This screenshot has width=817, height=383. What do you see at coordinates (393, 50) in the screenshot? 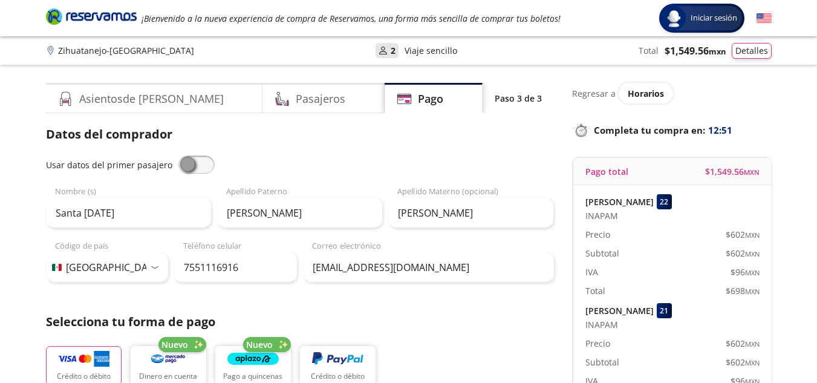
I see `p: 2` at bounding box center [393, 50].